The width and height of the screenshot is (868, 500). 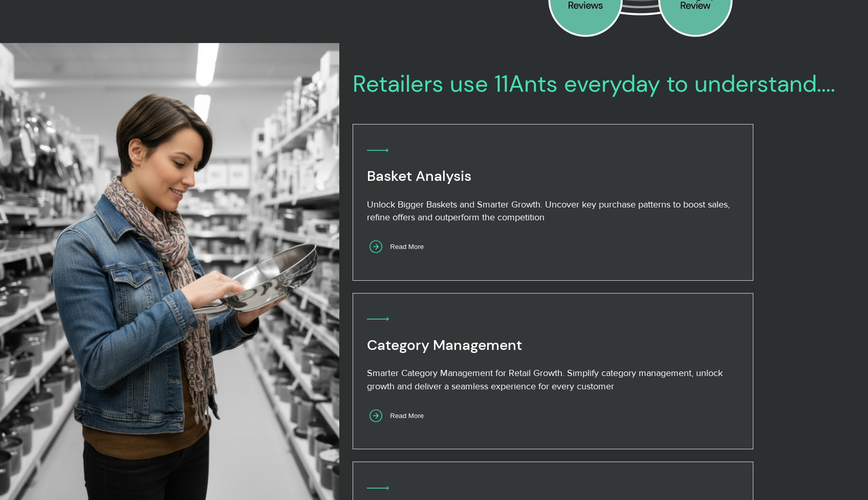 What do you see at coordinates (552, 380) in the screenshot?
I see `p: Smarter Category Management for Retail Growth. Simplify category management, unlock growth and de...` at bounding box center [552, 380].